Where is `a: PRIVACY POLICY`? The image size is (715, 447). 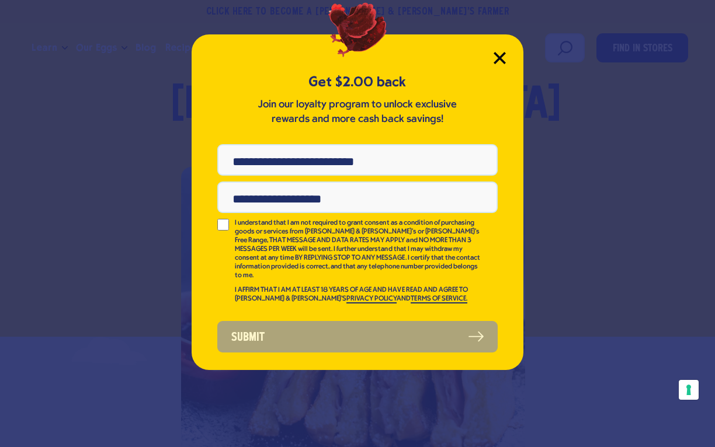 a: PRIVACY POLICY is located at coordinates (372, 300).